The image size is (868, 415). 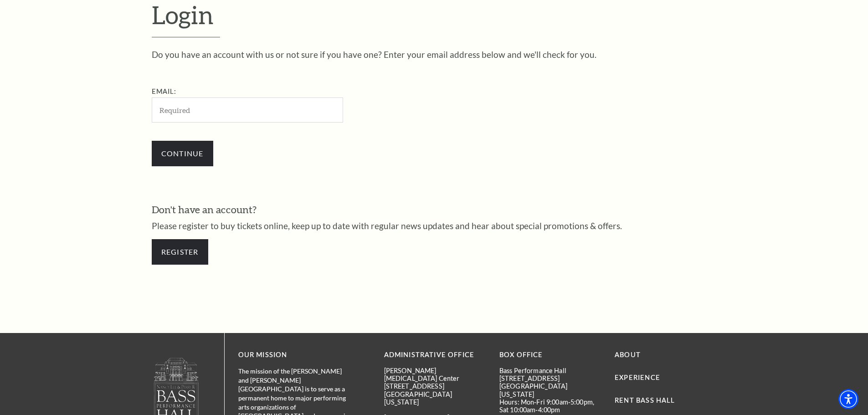 What do you see at coordinates (295, 355) in the screenshot?
I see `p: OUR MISSION` at bounding box center [295, 355].